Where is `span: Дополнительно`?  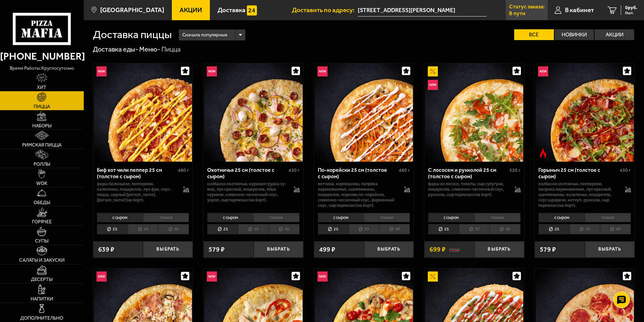 span: Дополнительно is located at coordinates (42, 319).